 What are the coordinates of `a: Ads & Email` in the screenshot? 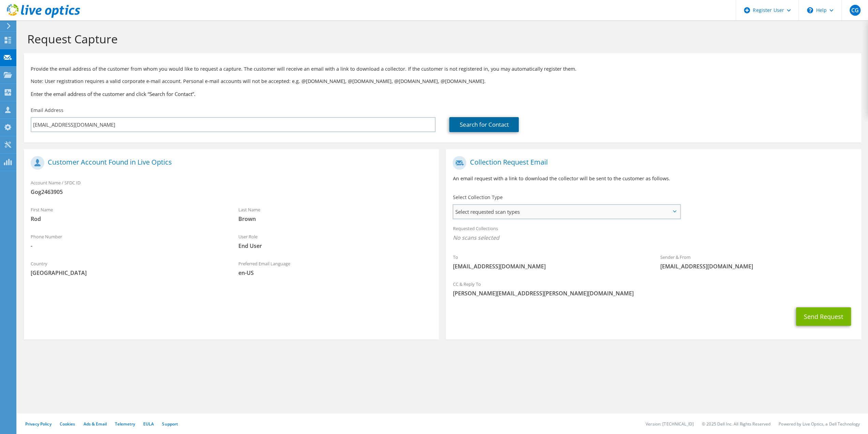 It's located at (96, 423).